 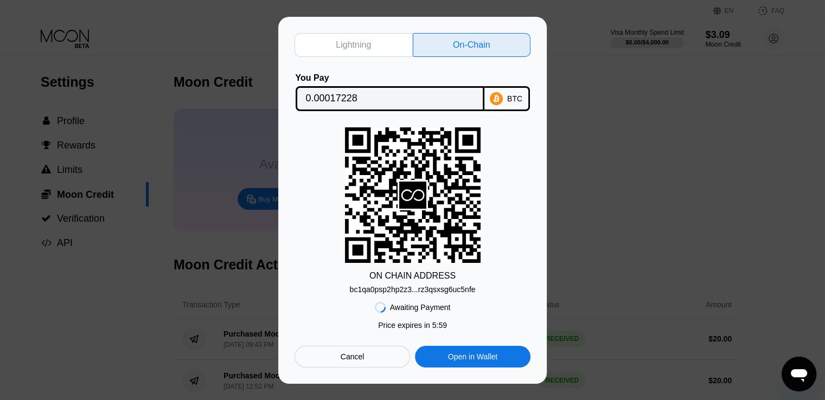 I want to click on div: Open in Wallet, so click(x=473, y=357).